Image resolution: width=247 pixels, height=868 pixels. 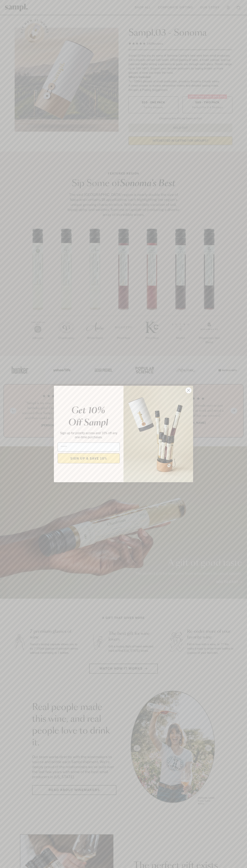 I want to click on button: SIGN UP & SAVE 10%, so click(x=89, y=458).